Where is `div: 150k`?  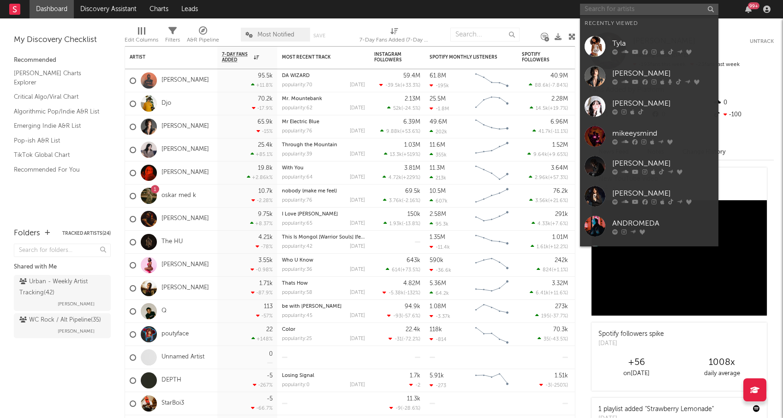
div: 150k is located at coordinates (414, 214).